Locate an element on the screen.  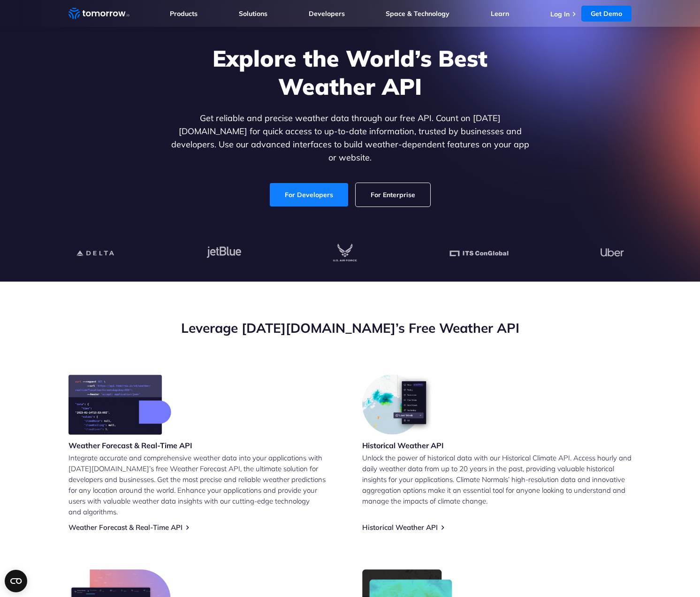
h3: Weather Forecast & Real-Time API is located at coordinates (130, 445).